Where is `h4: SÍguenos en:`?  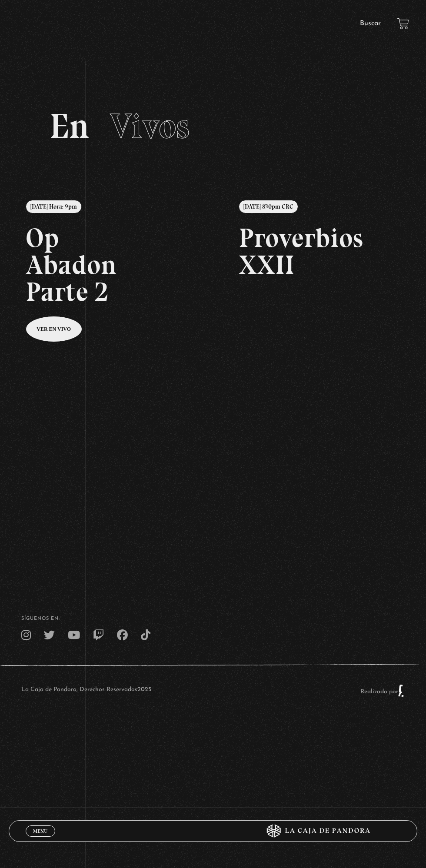
h4: SÍguenos en: is located at coordinates (213, 619).